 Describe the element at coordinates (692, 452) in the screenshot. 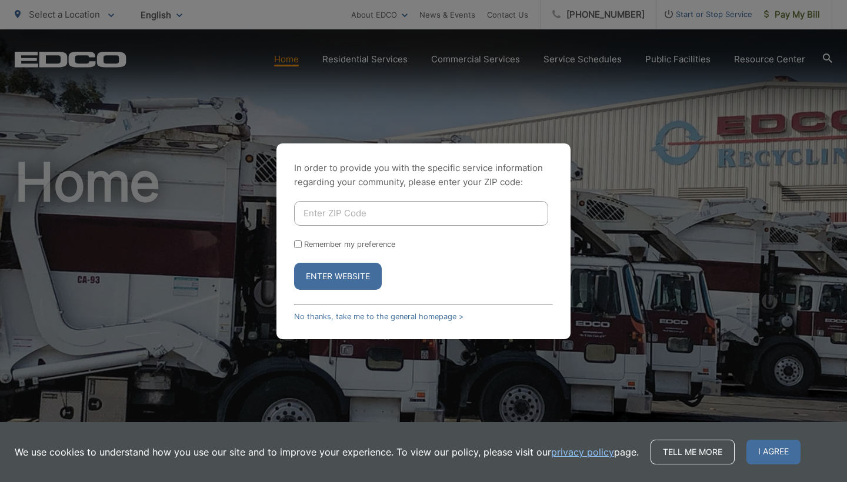

I see `a: Tell me more` at that location.